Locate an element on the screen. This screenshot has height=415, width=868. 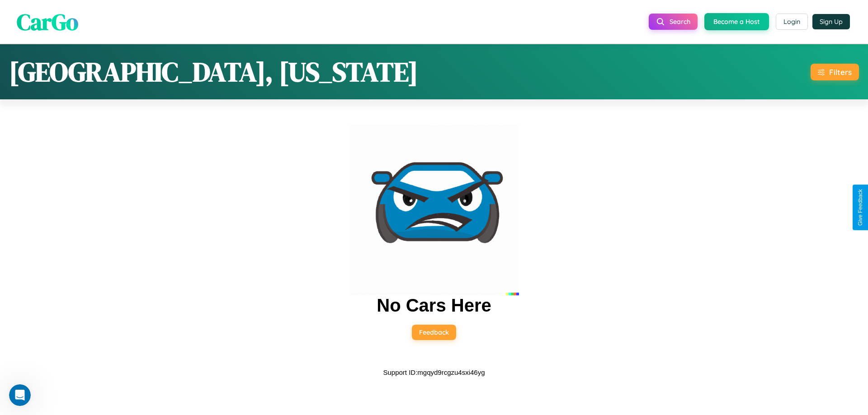
button: Become a Host is located at coordinates (736, 22).